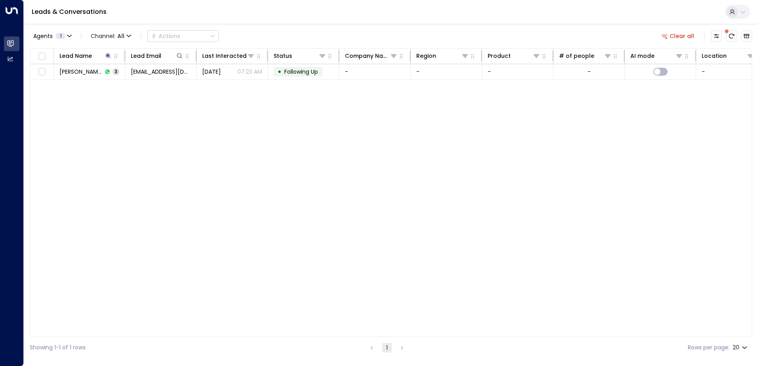 Image resolution: width=758 pixels, height=366 pixels. Describe the element at coordinates (111, 36) in the screenshot. I see `button: Channel:All` at that location.